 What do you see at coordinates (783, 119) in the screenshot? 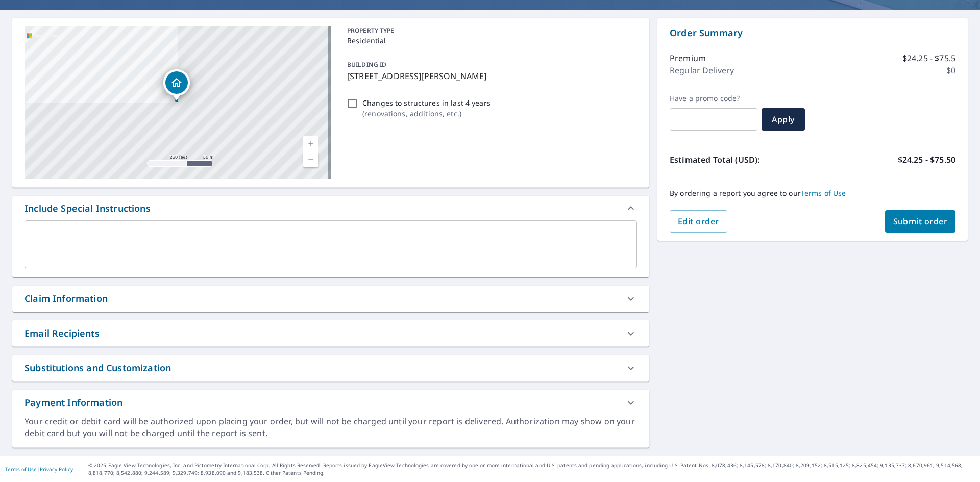
I see `button: Apply` at bounding box center [783, 119].